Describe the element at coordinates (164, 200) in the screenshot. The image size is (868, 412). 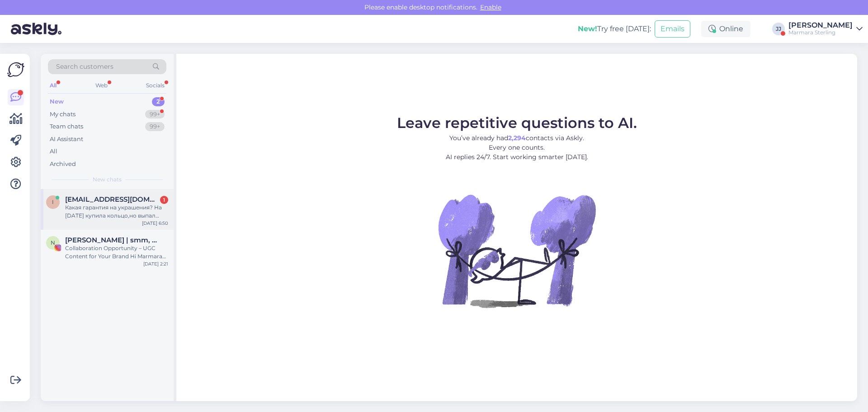
I see `div: 1` at that location.